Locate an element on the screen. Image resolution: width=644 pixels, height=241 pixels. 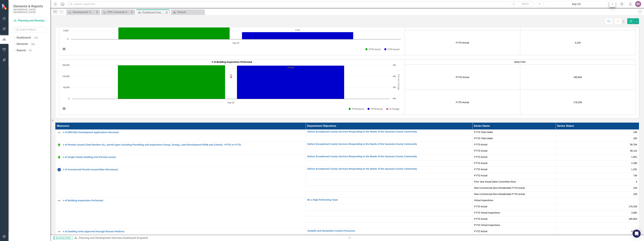
img: No Target Set is located at coordinates (59, 169).